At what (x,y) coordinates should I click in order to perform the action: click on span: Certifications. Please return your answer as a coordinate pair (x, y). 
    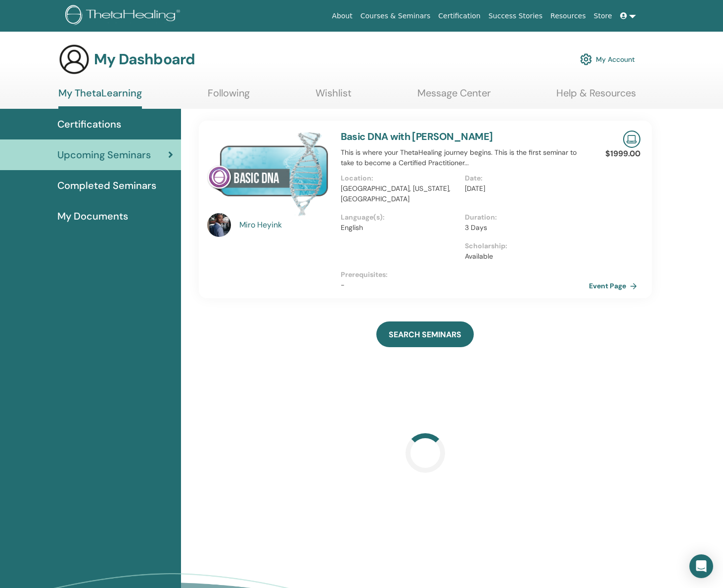
    Looking at the image, I should click on (89, 124).